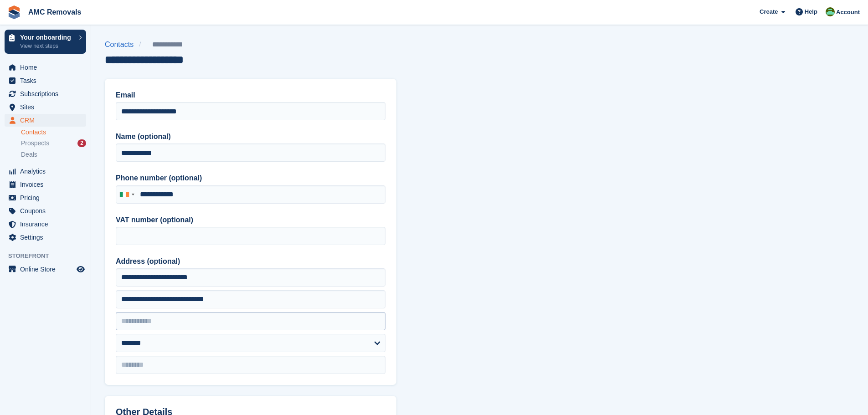 This screenshot has width=868, height=415. I want to click on span: Coupons, so click(47, 211).